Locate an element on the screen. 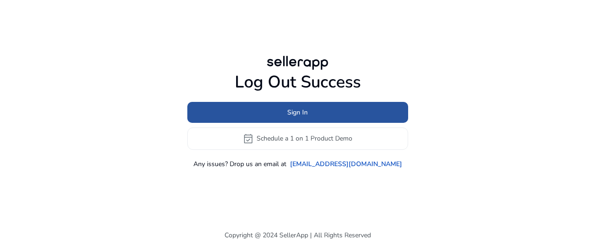  span: Sign In is located at coordinates (298, 112).